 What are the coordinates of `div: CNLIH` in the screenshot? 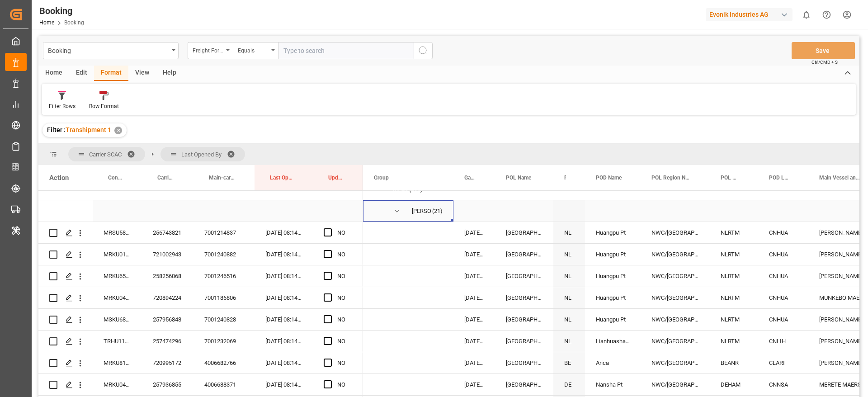 It's located at (783, 341).